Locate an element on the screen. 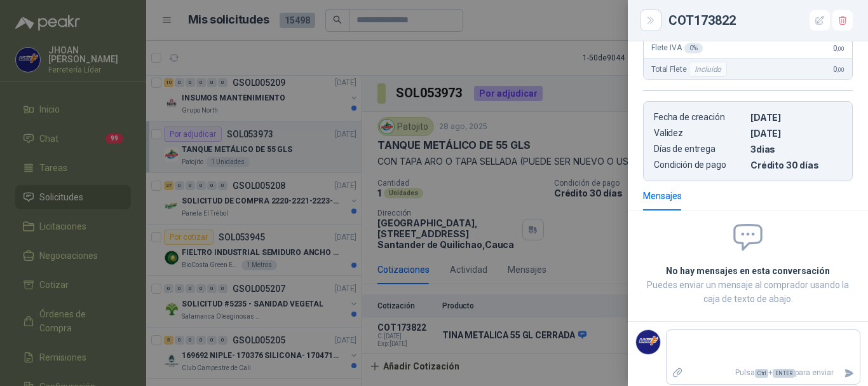 Image resolution: width=868 pixels, height=386 pixels. div: Mensajes is located at coordinates (662, 196).